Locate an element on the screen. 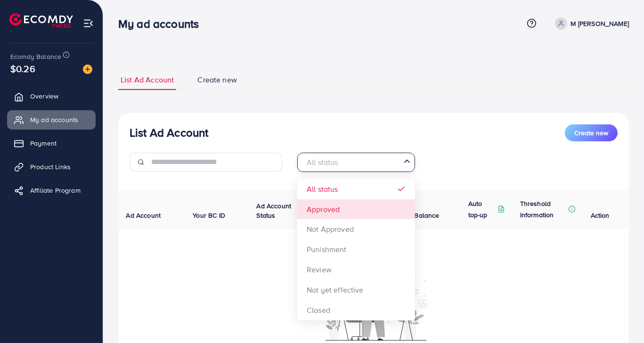 This screenshot has width=644, height=343. div: Search for option is located at coordinates (356, 162).